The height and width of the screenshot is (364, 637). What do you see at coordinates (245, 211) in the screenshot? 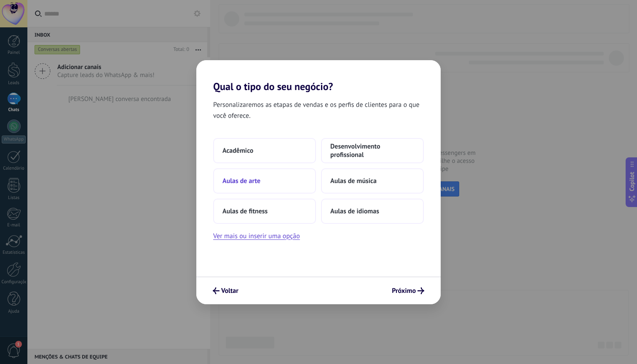
I see `span: Aulas de fitness` at bounding box center [245, 211].